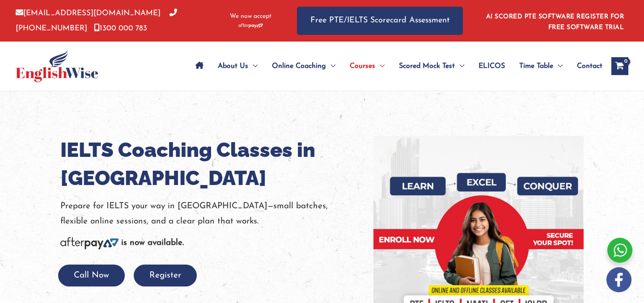 The image size is (644, 303). Describe the element at coordinates (380, 21) in the screenshot. I see `a: Free PTE/IELTS Scorecard Assessment` at that location.